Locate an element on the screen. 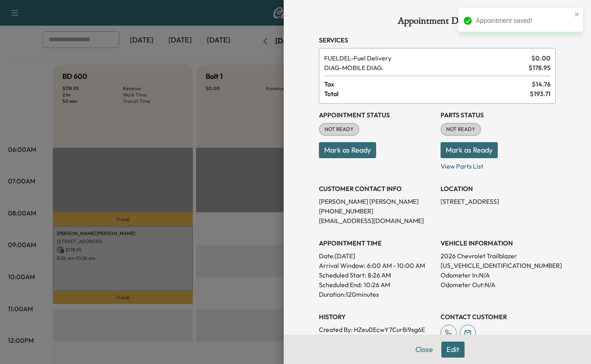  p: Created By : HZeu0EcwY7Cur8i9sg6E is located at coordinates (377, 329).